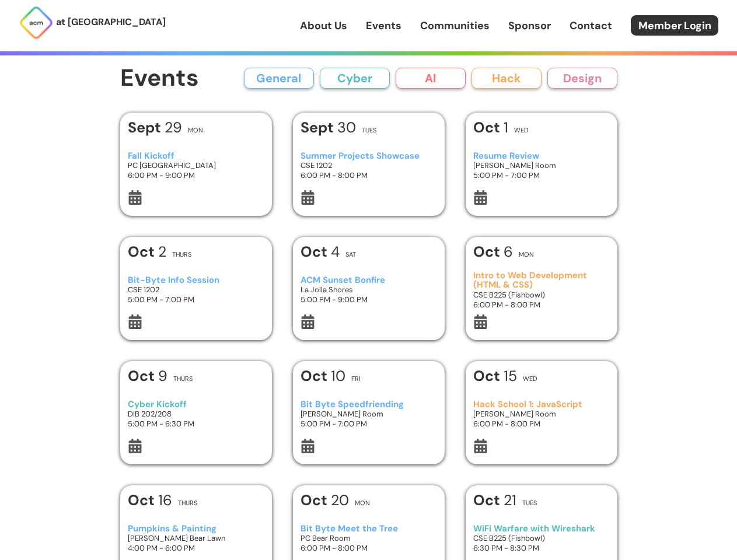 This screenshot has height=560, width=737. I want to click on h3: Bit Byte Speedfriending, so click(368, 404).